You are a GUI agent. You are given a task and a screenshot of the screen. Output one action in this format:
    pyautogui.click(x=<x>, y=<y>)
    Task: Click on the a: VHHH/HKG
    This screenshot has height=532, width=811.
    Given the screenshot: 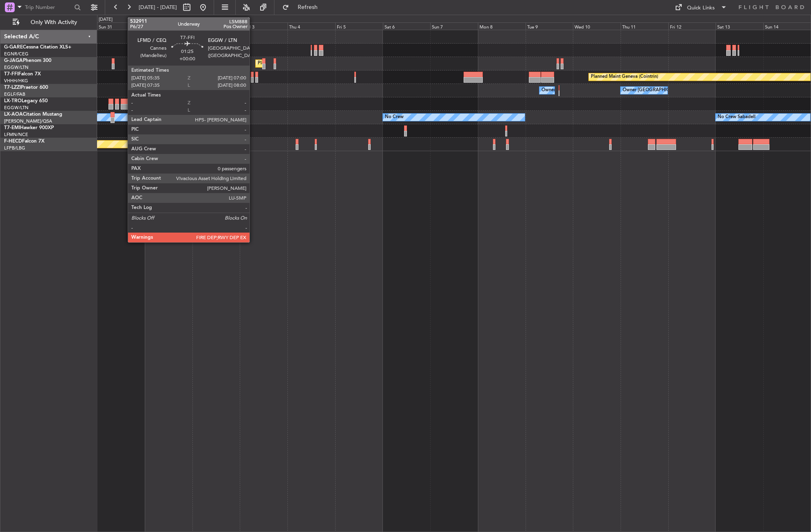 What is the action you would take?
    pyautogui.click(x=16, y=81)
    